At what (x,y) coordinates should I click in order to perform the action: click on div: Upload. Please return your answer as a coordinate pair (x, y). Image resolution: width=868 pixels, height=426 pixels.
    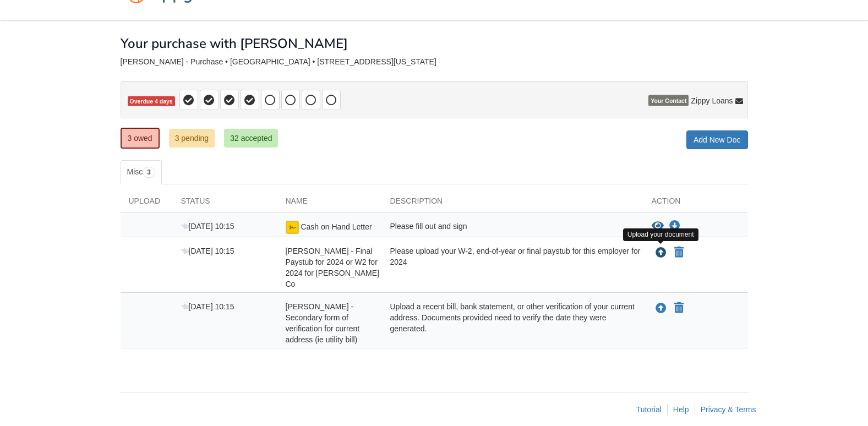
    Looking at the image, I should click on (146, 204).